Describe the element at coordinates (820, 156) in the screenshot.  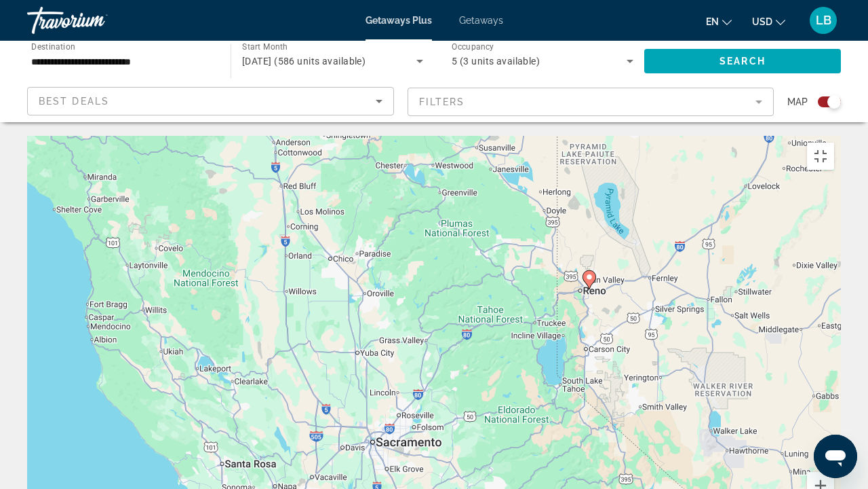
I see `button: Toggle fullscreen view` at that location.